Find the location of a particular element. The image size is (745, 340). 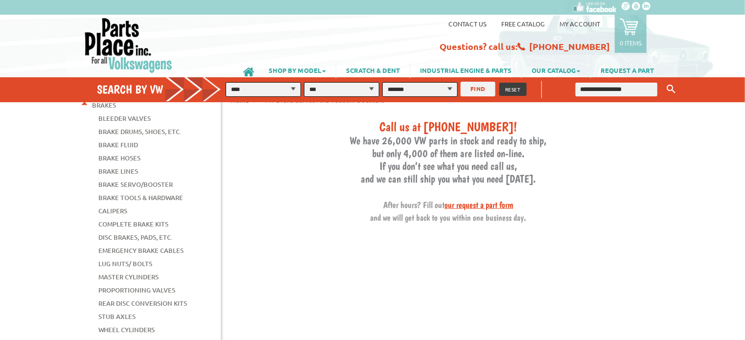

a: Free Catalog is located at coordinates (523, 23).